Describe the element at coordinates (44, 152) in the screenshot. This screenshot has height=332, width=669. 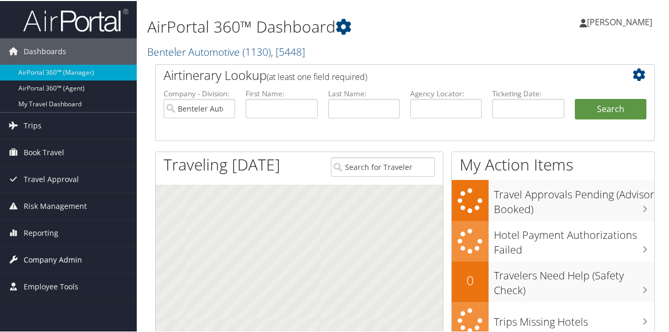
I see `span: Book Travel` at that location.